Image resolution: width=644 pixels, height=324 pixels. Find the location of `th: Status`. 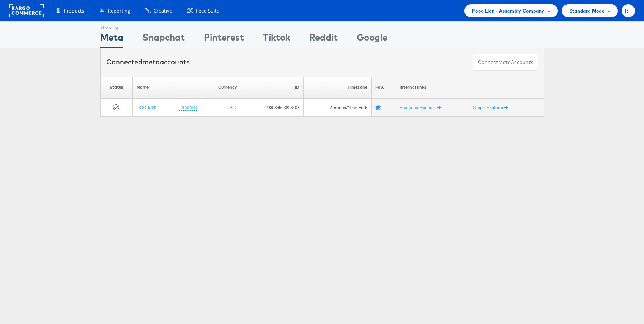

th: Status is located at coordinates (116, 87).